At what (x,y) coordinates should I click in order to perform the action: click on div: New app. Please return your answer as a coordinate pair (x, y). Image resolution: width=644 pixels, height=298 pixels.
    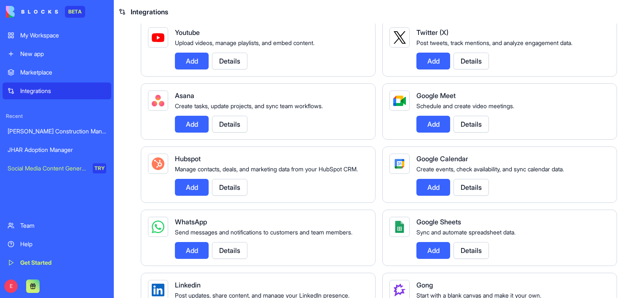
    Looking at the image, I should click on (63, 54).